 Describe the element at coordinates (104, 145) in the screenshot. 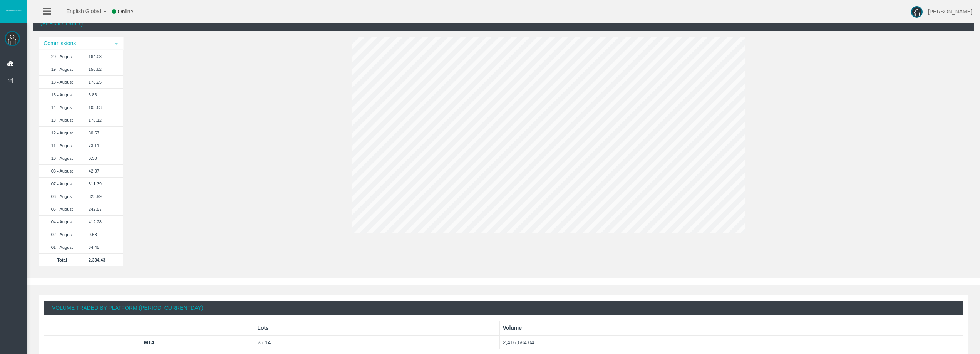

I see `td: 73.11` at that location.